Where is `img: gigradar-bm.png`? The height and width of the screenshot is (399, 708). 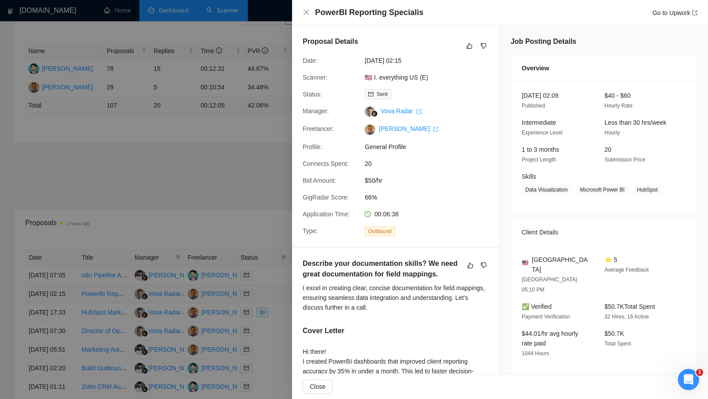
img: gigradar-bm.png is located at coordinates (374, 114).